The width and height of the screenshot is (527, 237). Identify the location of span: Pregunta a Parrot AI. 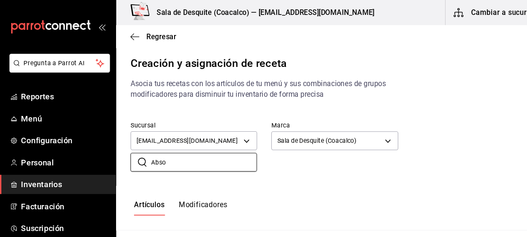
(57, 60).